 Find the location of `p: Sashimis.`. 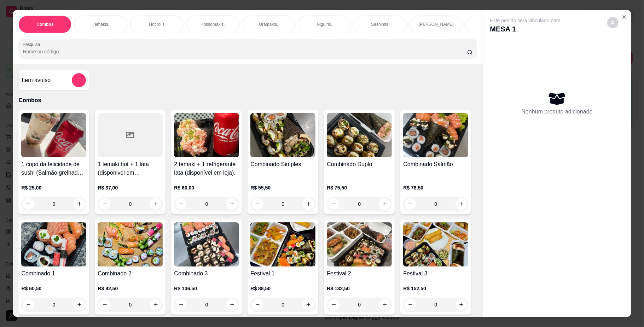

p: Sashimis. is located at coordinates (380, 25).